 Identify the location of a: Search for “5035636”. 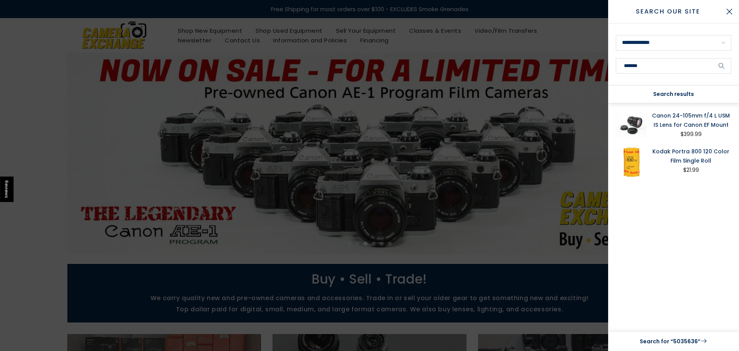
(673, 341).